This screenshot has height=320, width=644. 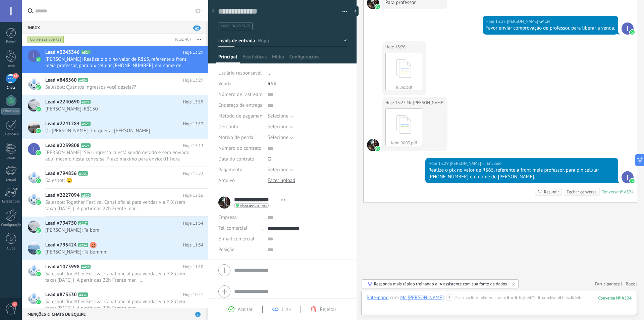 I want to click on span: Hoje 10:41, so click(x=193, y=295).